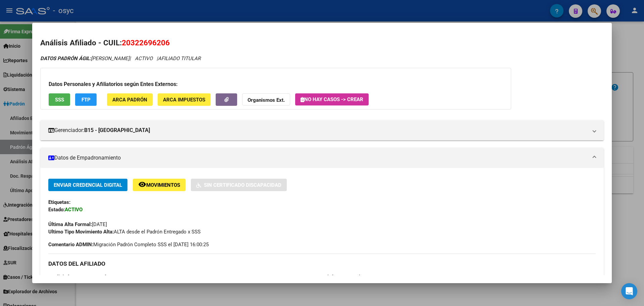  Describe the element at coordinates (59, 202) in the screenshot. I see `strong: Etiquetas:` at that location.